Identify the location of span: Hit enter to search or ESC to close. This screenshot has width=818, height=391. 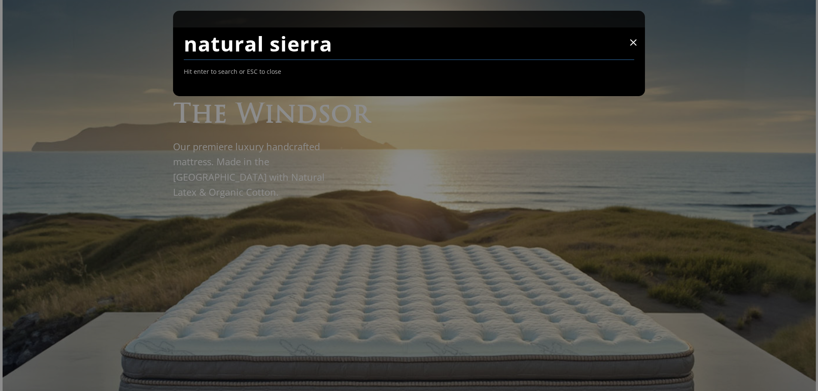
(232, 72).